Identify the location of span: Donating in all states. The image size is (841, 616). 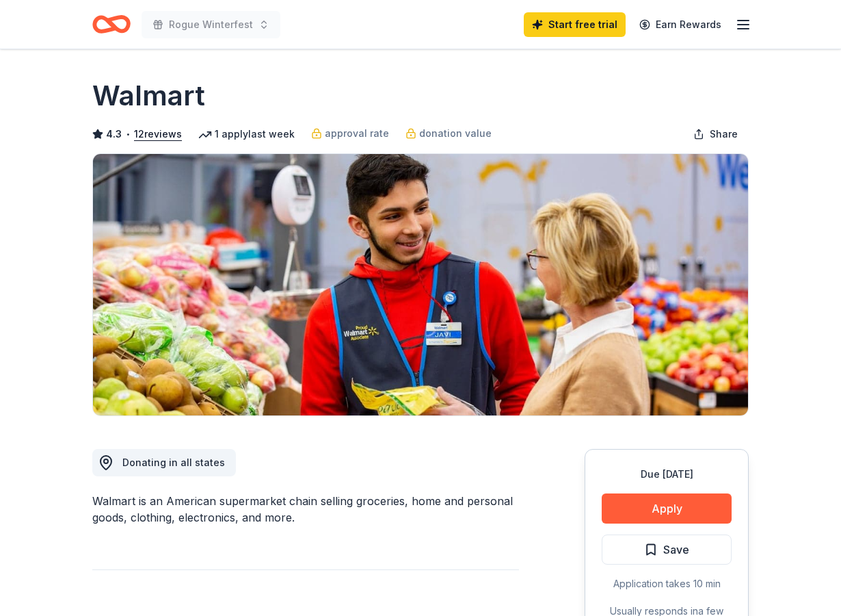
(174, 462).